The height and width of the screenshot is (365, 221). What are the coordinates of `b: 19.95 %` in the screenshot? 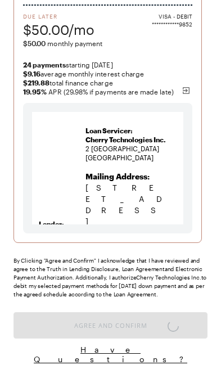 It's located at (35, 92).